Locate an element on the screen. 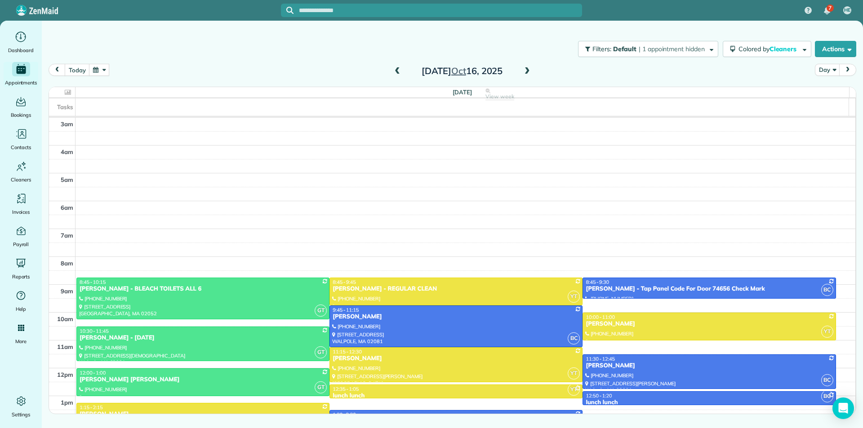  span: 3am is located at coordinates (67, 124).